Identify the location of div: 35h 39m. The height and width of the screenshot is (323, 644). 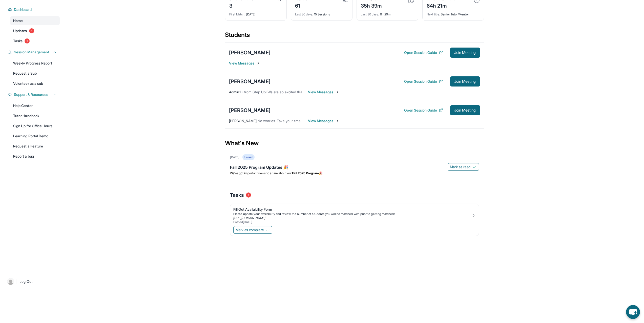
(372, 5).